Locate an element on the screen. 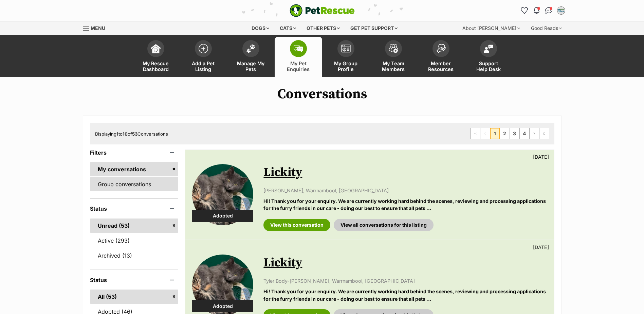 The image size is (644, 314). div: Good Reads is located at coordinates (547, 28).